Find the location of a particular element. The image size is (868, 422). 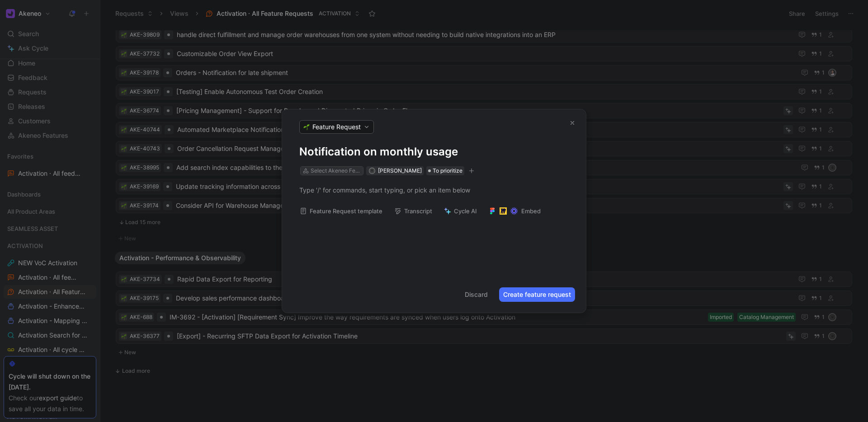

button: Create feature request is located at coordinates (537, 295).